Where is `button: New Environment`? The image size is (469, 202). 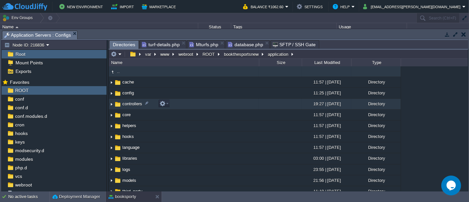
button: New Environment is located at coordinates (82, 7).